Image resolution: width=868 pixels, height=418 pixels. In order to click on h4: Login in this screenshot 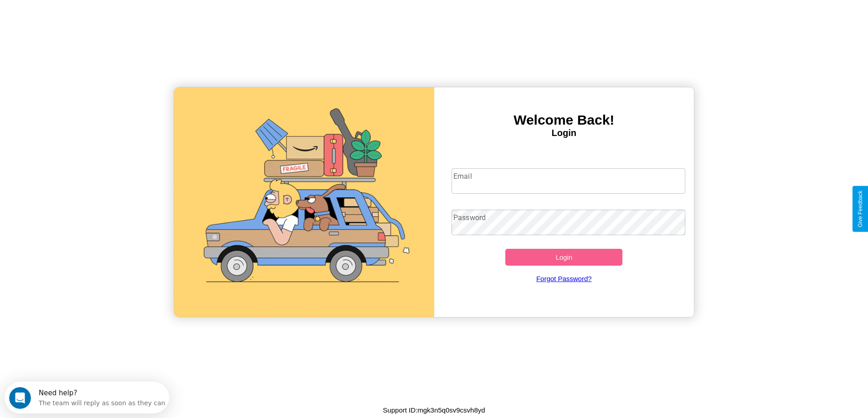, I will do `click(564, 133)`.